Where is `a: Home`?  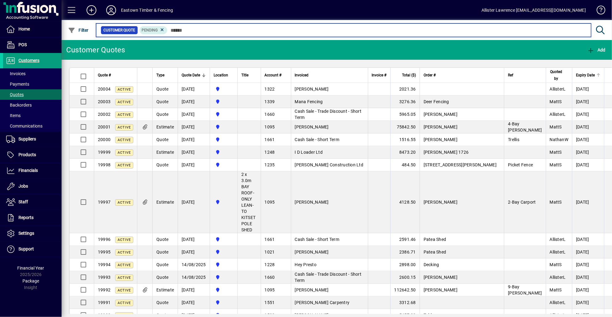
a: Home is located at coordinates (32, 29).